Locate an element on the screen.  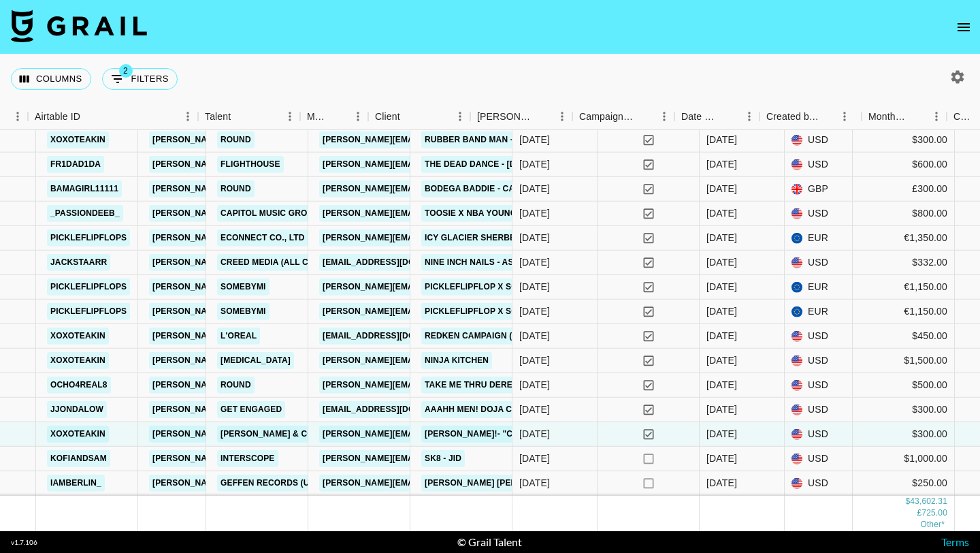
a: somebymi is located at coordinates (243, 311).